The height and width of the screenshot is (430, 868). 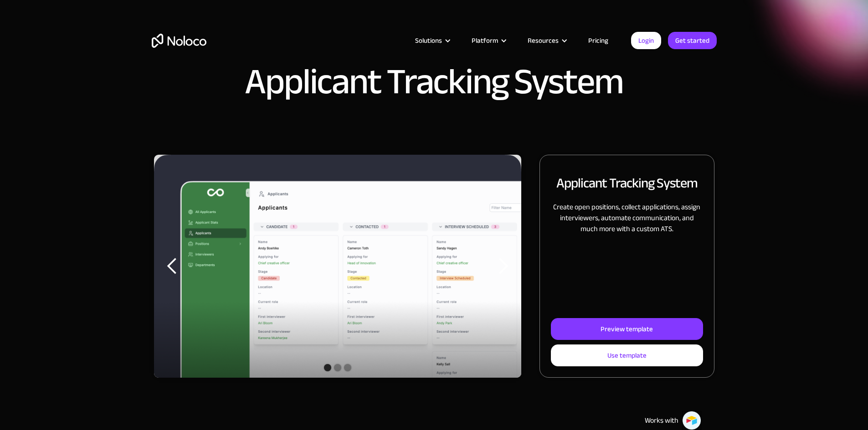 What do you see at coordinates (627, 183) in the screenshot?
I see `h2: Applicant Tracking System` at bounding box center [627, 183].